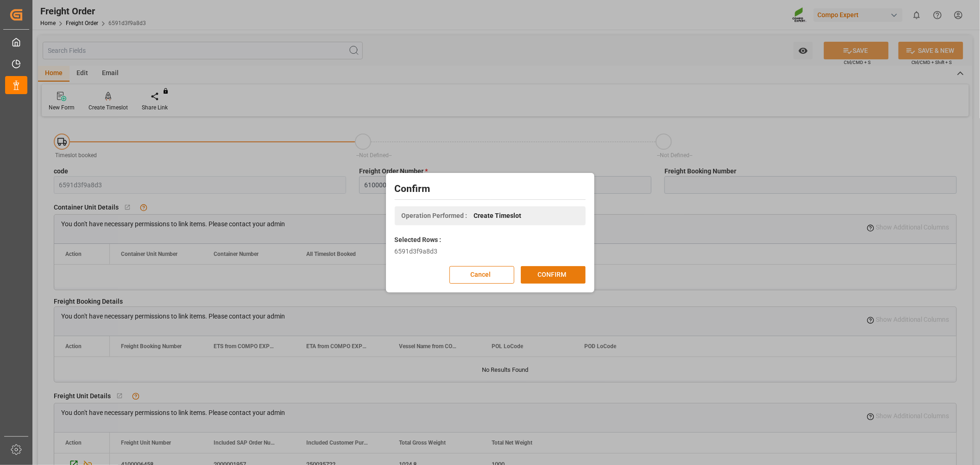  What do you see at coordinates (490, 251) in the screenshot?
I see `div: 6591d3f9a8d3` at bounding box center [490, 251].